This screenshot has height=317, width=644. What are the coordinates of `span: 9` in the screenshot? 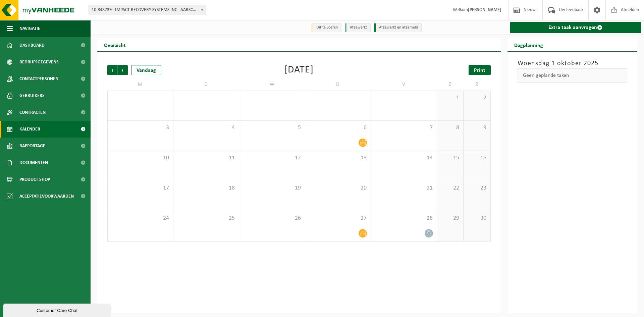 It's located at (477, 128).